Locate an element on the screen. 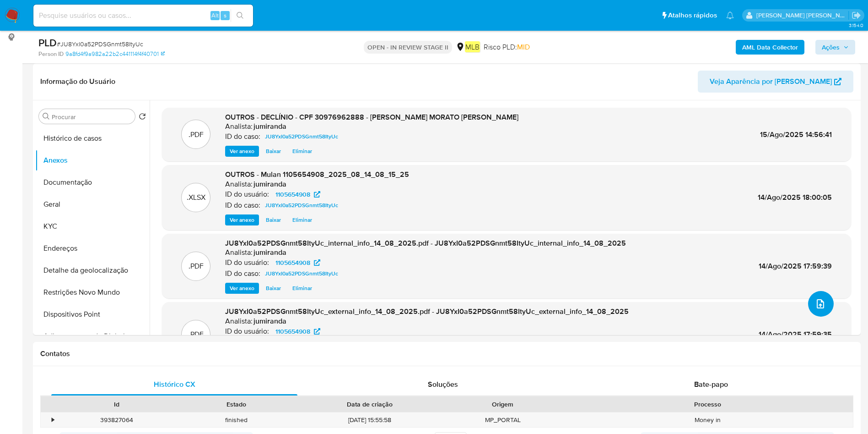 Image resolution: width=868 pixels, height=434 pixels. span: # JU8YxI0a52PDSGnmt58ItyUc is located at coordinates (100, 44).